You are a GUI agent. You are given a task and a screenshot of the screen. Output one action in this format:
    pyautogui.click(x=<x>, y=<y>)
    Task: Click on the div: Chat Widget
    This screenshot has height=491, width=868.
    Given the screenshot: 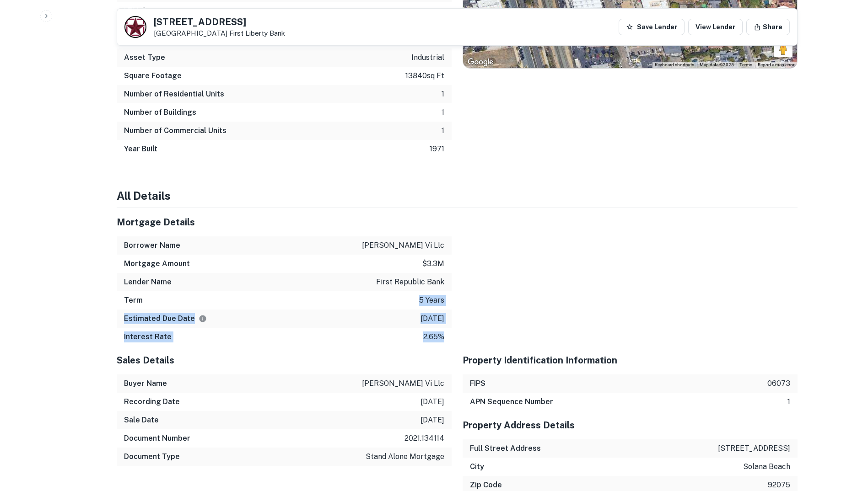 What is the action you would take?
    pyautogui.click(x=846, y=440)
    